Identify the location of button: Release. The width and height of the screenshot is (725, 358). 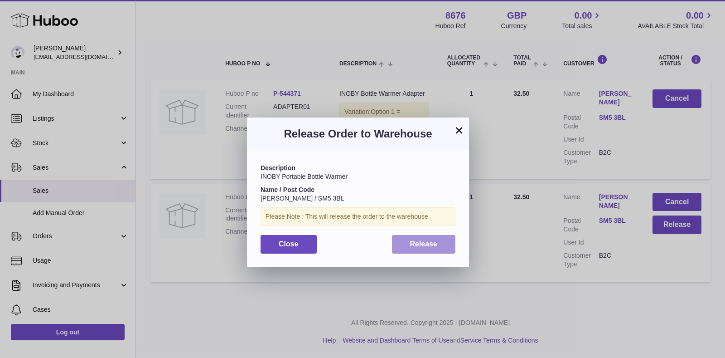
(424, 244).